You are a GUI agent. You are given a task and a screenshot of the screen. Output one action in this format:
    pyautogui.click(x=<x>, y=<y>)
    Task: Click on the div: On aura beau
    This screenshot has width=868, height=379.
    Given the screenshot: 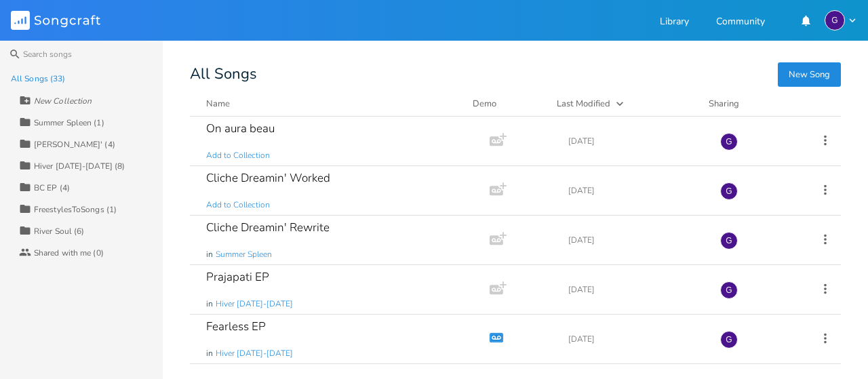 What is the action you would take?
    pyautogui.click(x=240, y=128)
    